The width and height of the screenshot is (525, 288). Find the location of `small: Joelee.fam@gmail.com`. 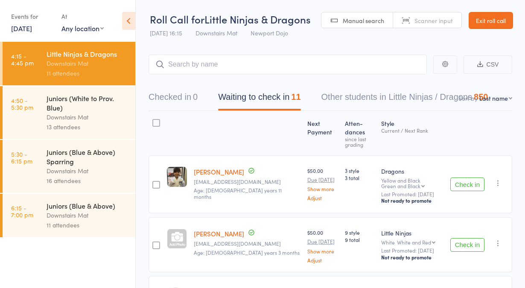

small: Joelee.fam@gmail.com is located at coordinates (247, 244).